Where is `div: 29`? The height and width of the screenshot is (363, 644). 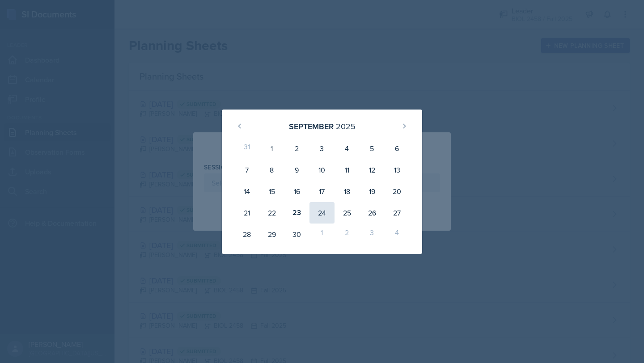 div: 29 is located at coordinates (272, 235).